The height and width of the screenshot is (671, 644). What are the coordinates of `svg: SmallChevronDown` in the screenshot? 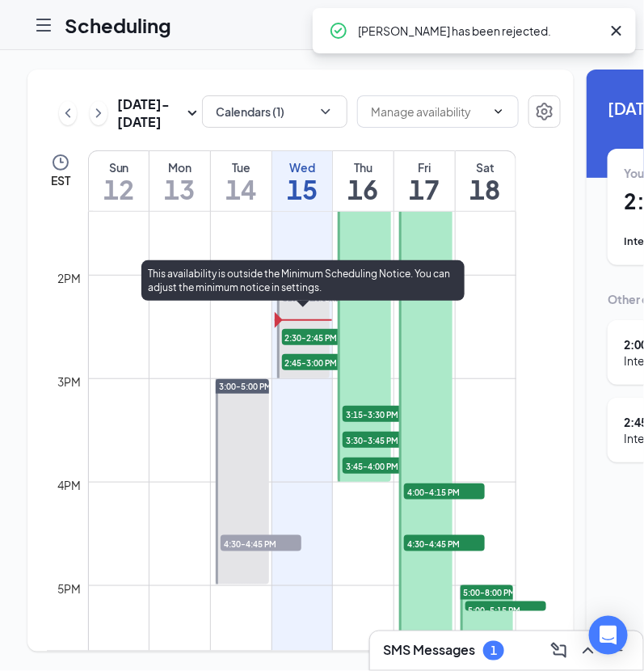 It's located at (192, 113).